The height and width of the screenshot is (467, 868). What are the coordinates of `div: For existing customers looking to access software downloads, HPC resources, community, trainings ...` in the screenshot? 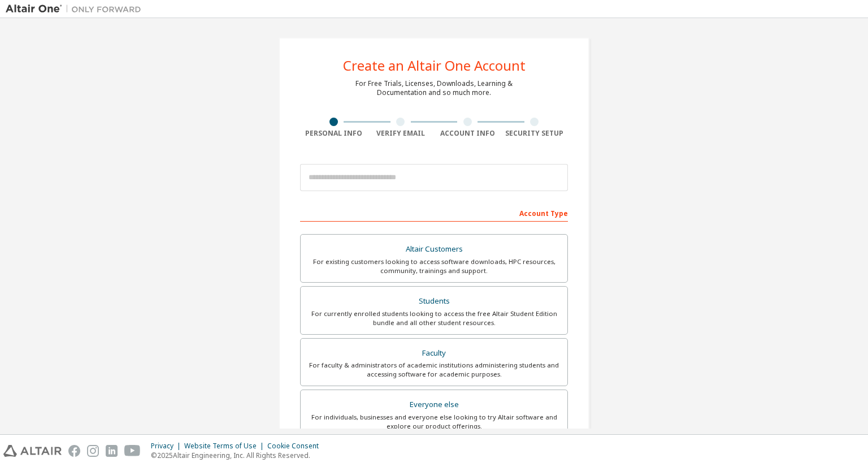 It's located at (434, 266).